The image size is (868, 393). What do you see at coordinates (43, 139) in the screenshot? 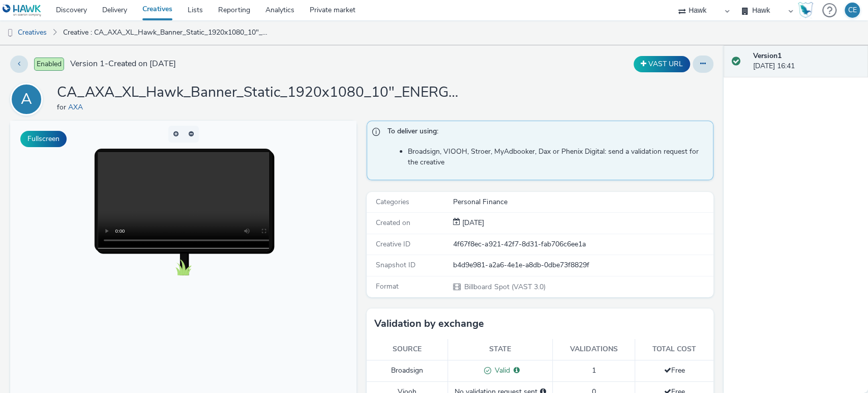
I see `button: Fullscreen` at bounding box center [43, 139].